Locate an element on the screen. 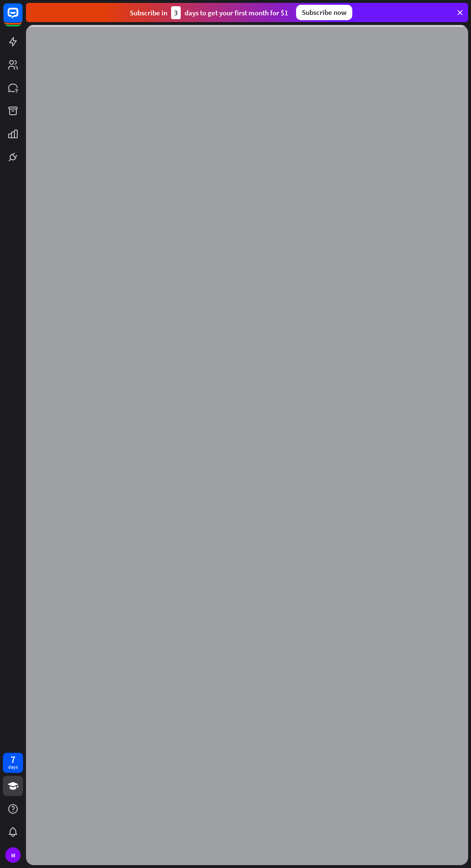 The height and width of the screenshot is (868, 471). div: 3 is located at coordinates (176, 12).